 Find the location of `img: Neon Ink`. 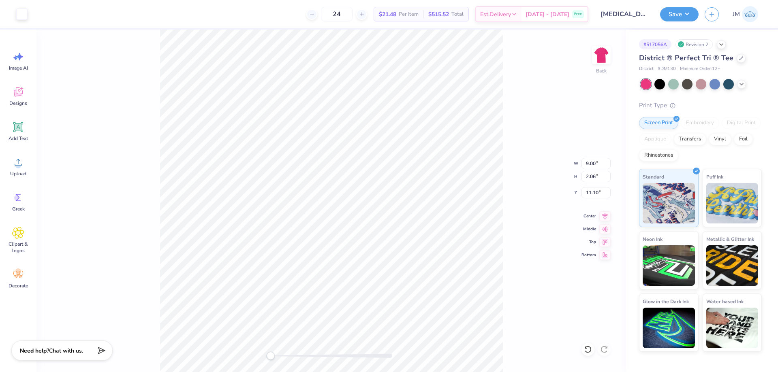

img: Neon Ink is located at coordinates (669, 266).